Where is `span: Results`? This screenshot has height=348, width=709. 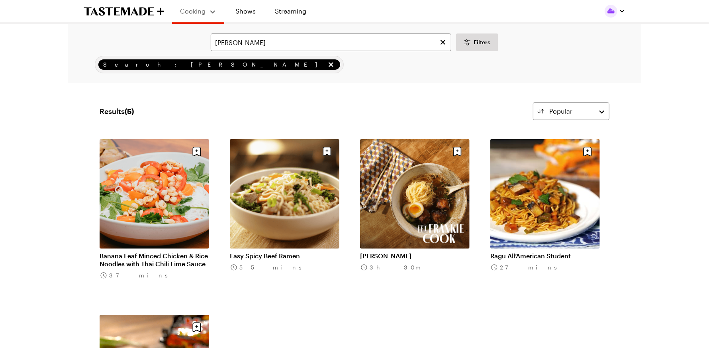 span: Results is located at coordinates (117, 111).